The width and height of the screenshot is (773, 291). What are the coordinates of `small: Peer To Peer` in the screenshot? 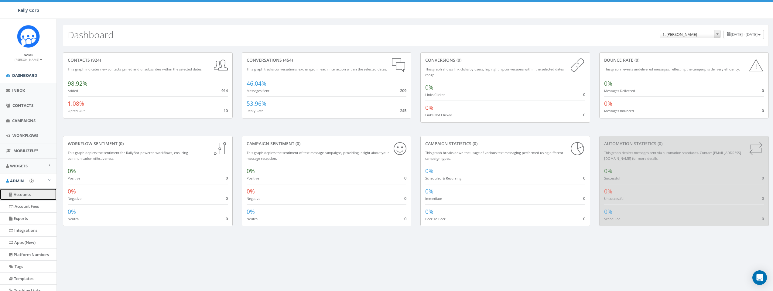 It's located at (435, 219).